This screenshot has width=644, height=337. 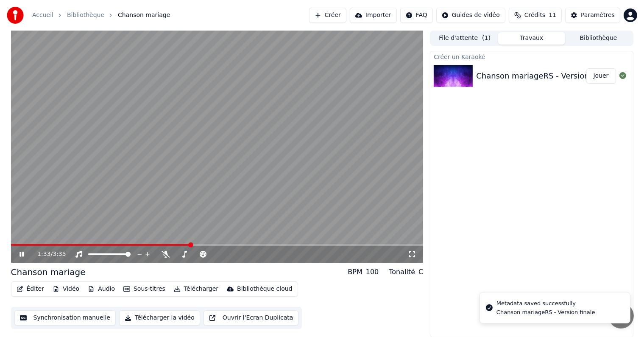 What do you see at coordinates (535, 16) in the screenshot?
I see `button: Crédits11` at bounding box center [535, 16].